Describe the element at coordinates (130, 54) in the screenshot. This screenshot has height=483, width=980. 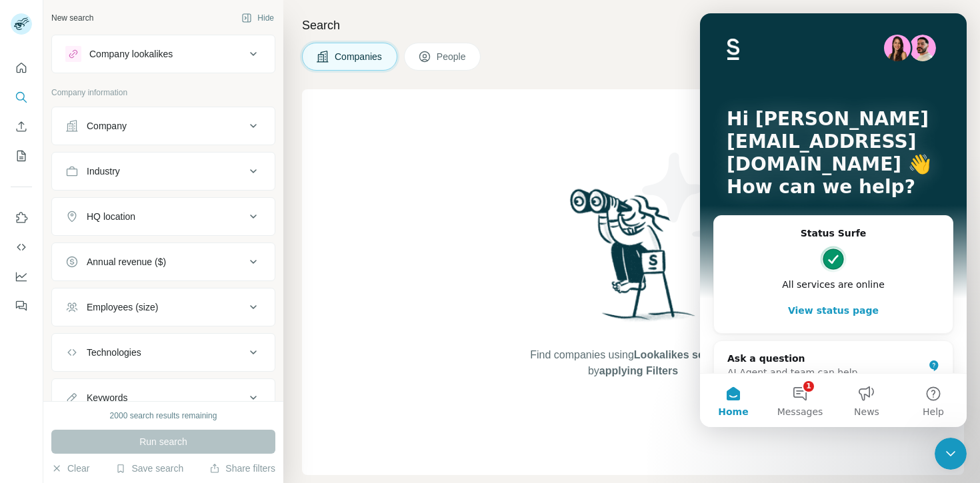
I see `div: Company lookalikes` at that location.